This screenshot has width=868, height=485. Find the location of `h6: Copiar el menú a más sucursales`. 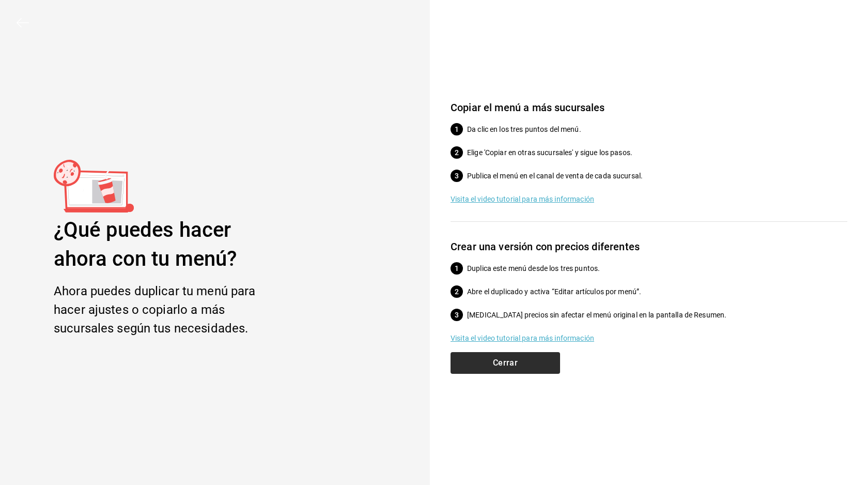

h6: Copiar el menú a más sucursales is located at coordinates (649, 107).